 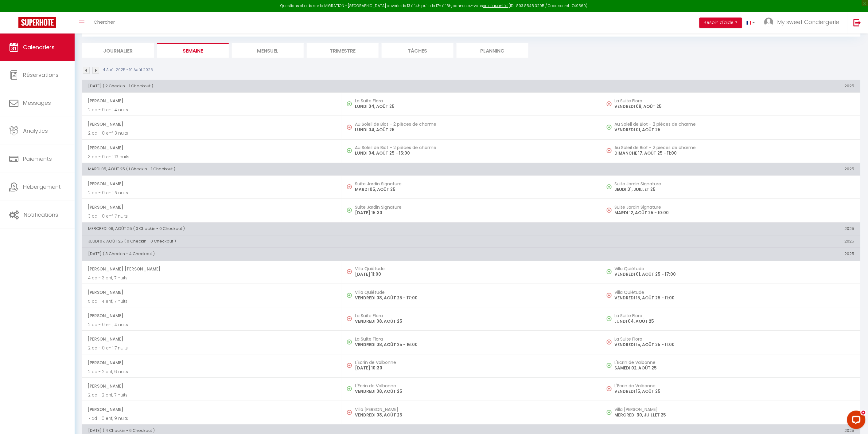 I want to click on li: Journalier, so click(x=118, y=50).